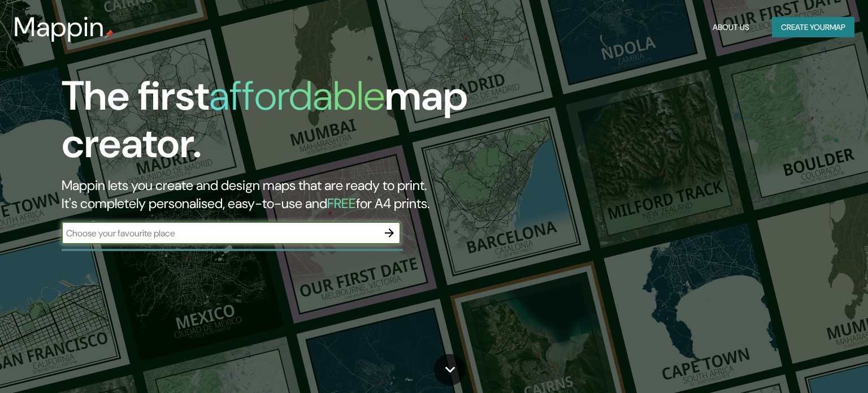  What do you see at coordinates (279, 194) in the screenshot?
I see `h2: Mappin lets you create and design maps that are ready to print. It's completely personalised, eas...` at bounding box center [279, 194].